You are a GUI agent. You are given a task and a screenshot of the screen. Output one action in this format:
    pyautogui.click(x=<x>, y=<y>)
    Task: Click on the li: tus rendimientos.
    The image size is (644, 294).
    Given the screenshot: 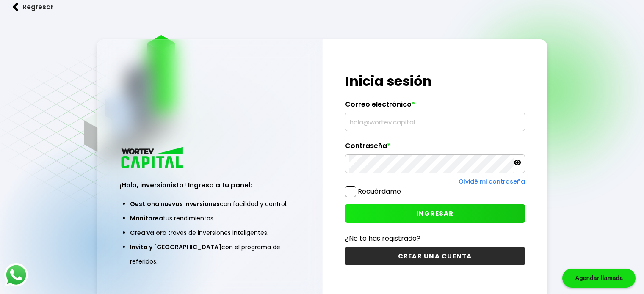 What is the action you would take?
    pyautogui.click(x=209, y=218)
    